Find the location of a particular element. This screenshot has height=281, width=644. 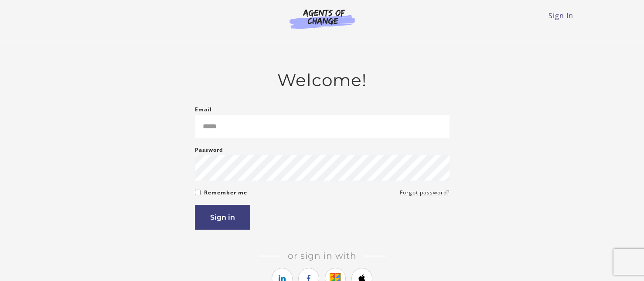

span: Or sign in with is located at coordinates (322, 256).